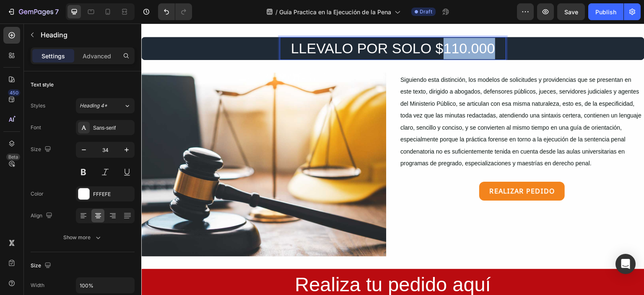  What do you see at coordinates (37, 105) in the screenshot?
I see `div: Styles` at bounding box center [37, 105].